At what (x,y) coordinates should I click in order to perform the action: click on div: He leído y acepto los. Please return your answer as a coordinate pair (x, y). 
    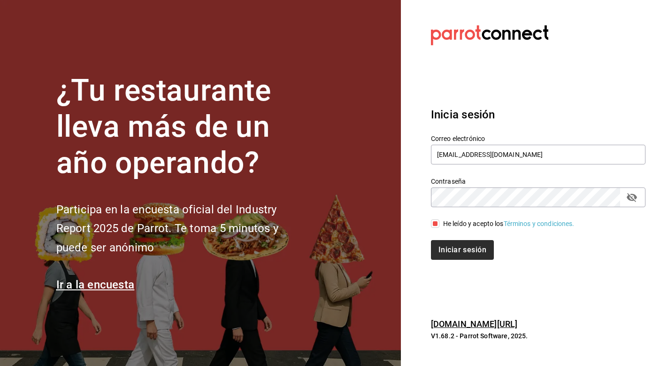
    Looking at the image, I should click on (509, 223).